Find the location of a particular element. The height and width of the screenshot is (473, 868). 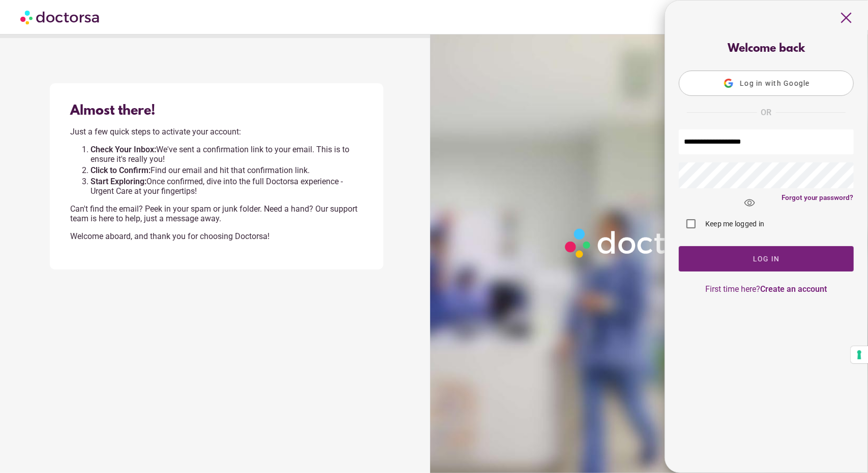

span: Log in with Google is located at coordinates (775, 84).